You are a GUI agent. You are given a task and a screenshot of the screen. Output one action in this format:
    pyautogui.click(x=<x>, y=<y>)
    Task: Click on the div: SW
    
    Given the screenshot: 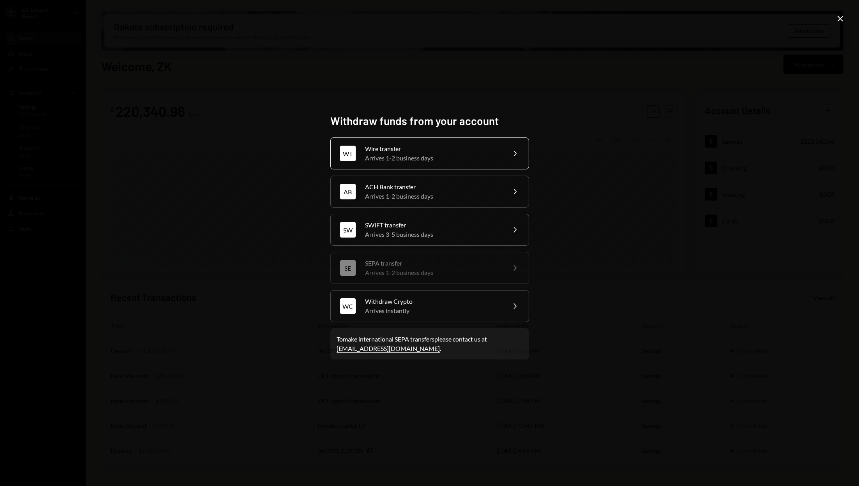 What is the action you would take?
    pyautogui.click(x=348, y=230)
    